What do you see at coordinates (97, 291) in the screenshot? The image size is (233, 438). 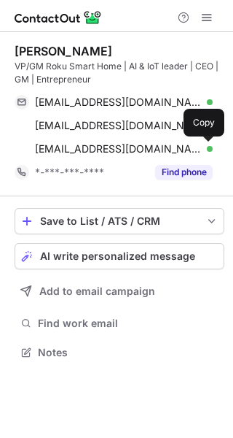 I see `span: Add to email campaign` at bounding box center [97, 291].